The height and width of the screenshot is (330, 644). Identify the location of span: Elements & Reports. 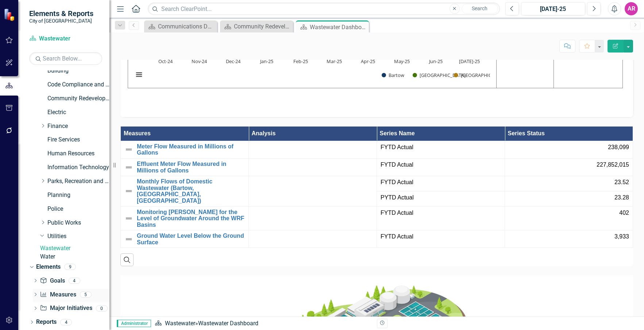
(61, 13).